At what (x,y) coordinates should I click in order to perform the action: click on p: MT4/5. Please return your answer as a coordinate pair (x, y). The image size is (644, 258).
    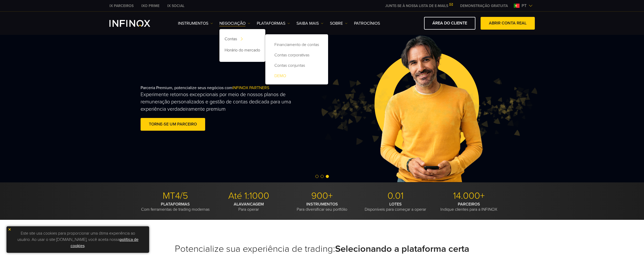
    Looking at the image, I should click on (175, 196).